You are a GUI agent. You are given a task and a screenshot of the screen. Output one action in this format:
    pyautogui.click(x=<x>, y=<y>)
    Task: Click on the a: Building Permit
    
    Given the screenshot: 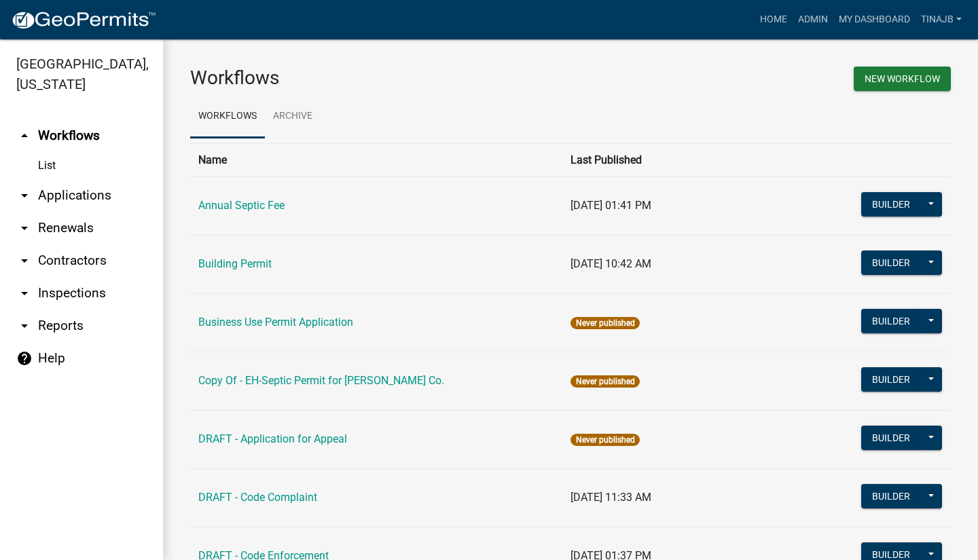 What is the action you would take?
    pyautogui.click(x=235, y=263)
    